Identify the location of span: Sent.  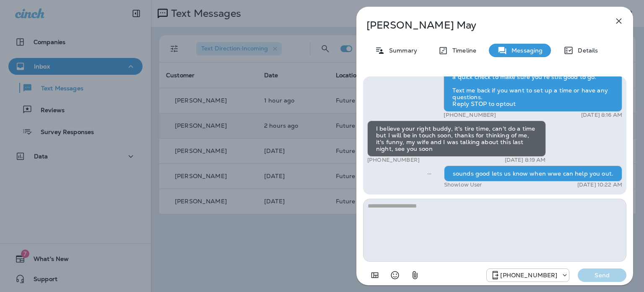
(429, 173).